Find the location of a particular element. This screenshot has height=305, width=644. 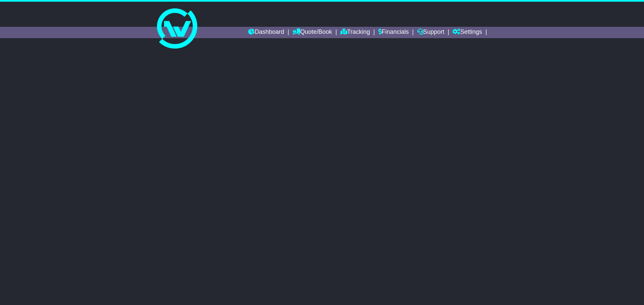

a: Support is located at coordinates (430, 33).